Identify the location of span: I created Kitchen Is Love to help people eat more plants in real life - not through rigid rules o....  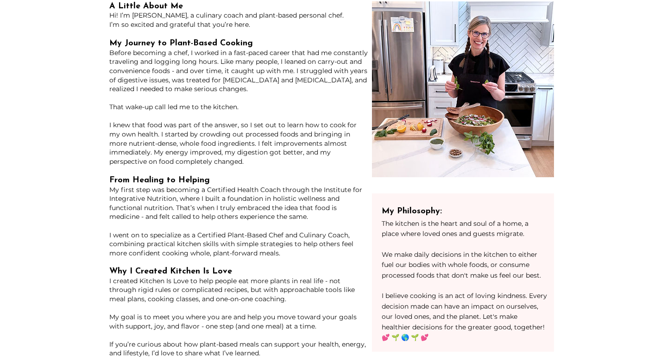
(232, 290).